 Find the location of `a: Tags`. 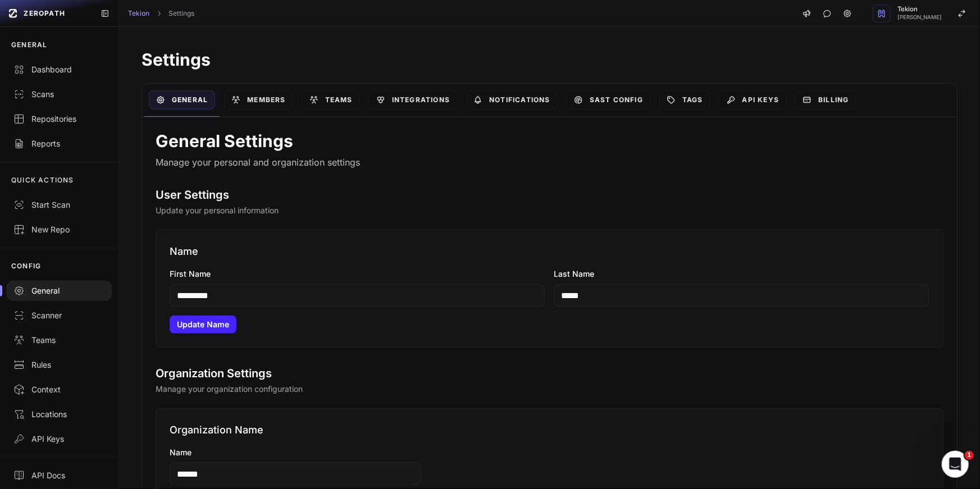

a: Tags is located at coordinates (685, 100).